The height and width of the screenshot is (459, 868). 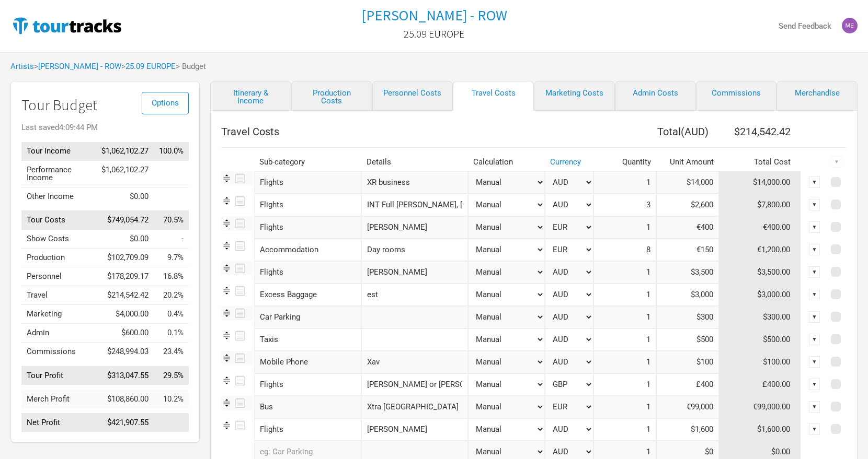 What do you see at coordinates (850, 25) in the screenshot?
I see `img: Mel` at bounding box center [850, 25].